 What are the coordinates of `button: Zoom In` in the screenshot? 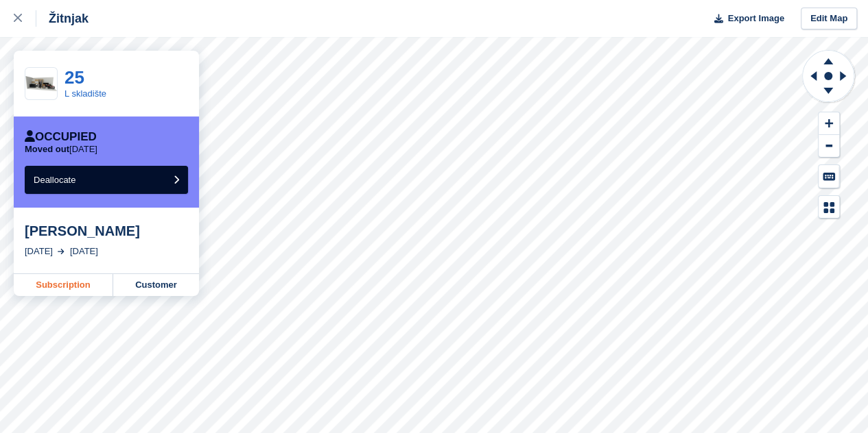 It's located at (829, 124).